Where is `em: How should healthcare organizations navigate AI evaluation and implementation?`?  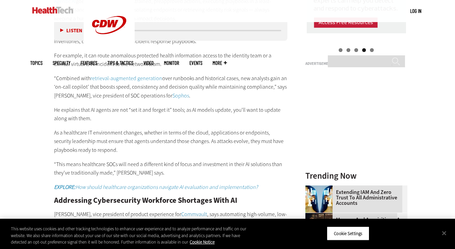
em: How should healthcare organizations navigate AI evaluation and implementation? is located at coordinates (156, 187).